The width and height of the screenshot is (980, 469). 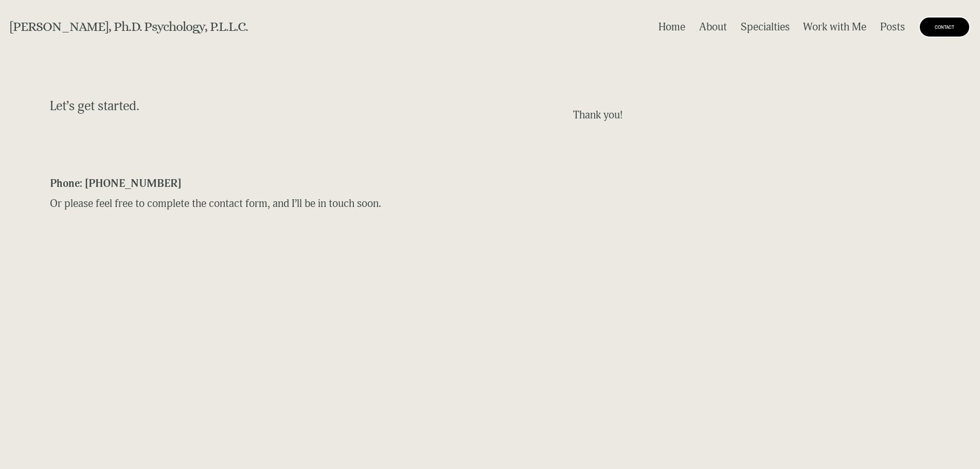 What do you see at coordinates (751, 115) in the screenshot?
I see `div: Thank you!` at bounding box center [751, 115].